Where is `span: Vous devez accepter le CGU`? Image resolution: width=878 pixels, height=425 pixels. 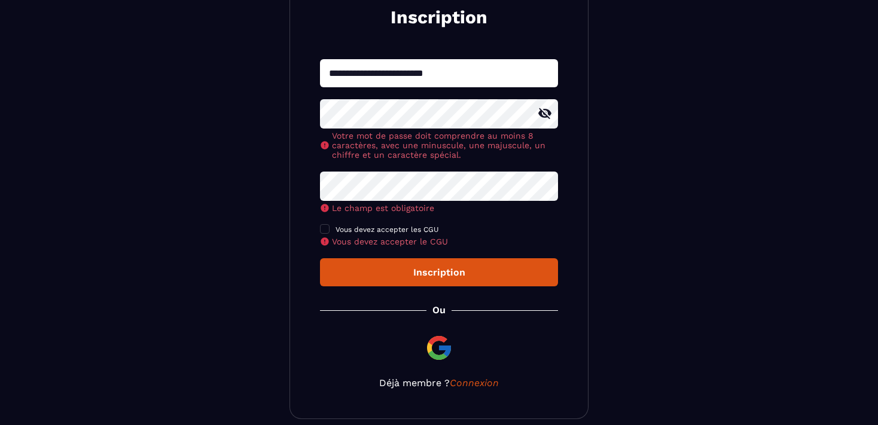
span: Vous devez accepter le CGU is located at coordinates (390, 242).